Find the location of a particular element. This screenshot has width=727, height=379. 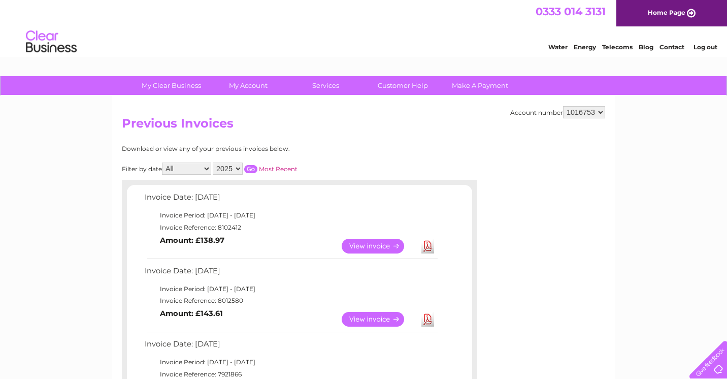

h2: Previous Invoices is located at coordinates (364, 126).